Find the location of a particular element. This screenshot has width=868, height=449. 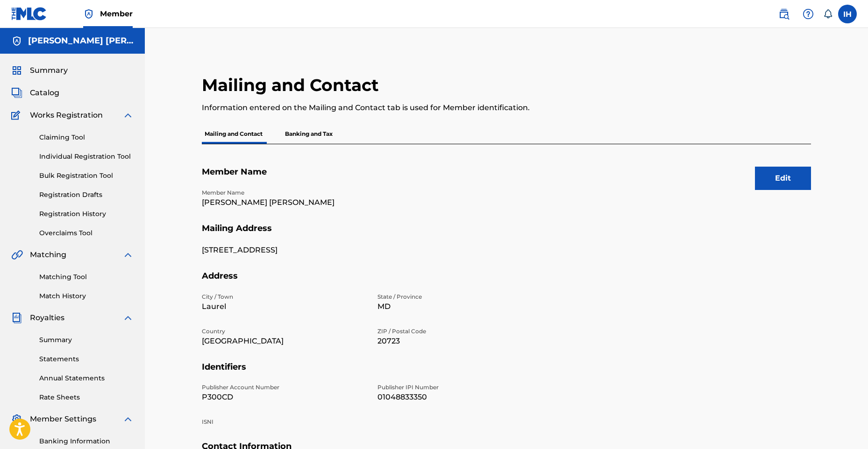

p: Publisher Account Number is located at coordinates (284, 387).